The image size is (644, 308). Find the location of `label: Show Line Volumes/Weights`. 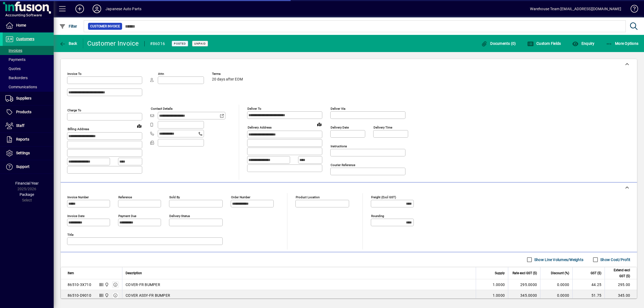

label: Show Line Volumes/Weights is located at coordinates (559, 260).